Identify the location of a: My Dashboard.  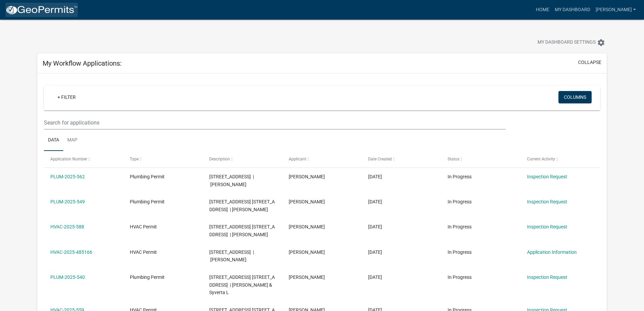
(572, 10).